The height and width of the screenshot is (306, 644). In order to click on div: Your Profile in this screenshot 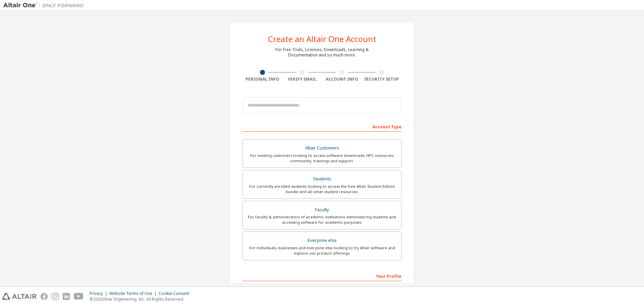, I will do `click(322, 276)`.